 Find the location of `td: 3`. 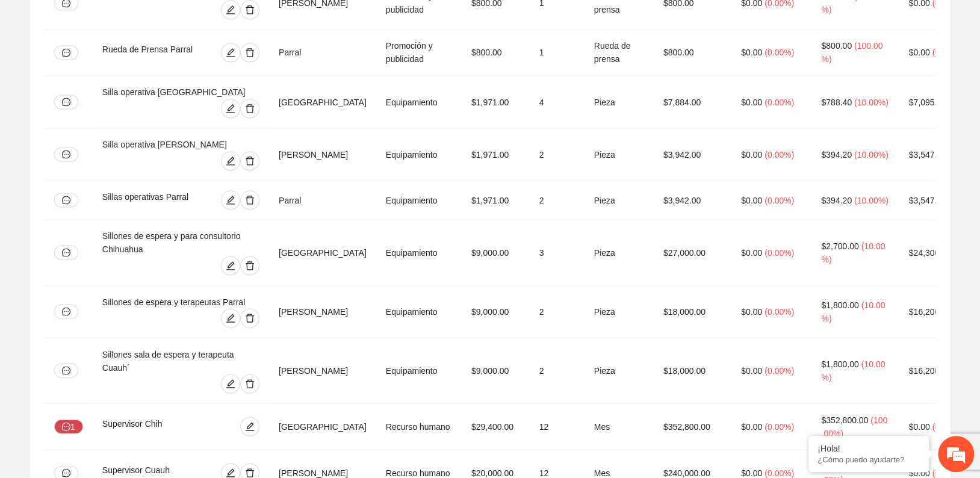

td: 3 is located at coordinates (557, 252).